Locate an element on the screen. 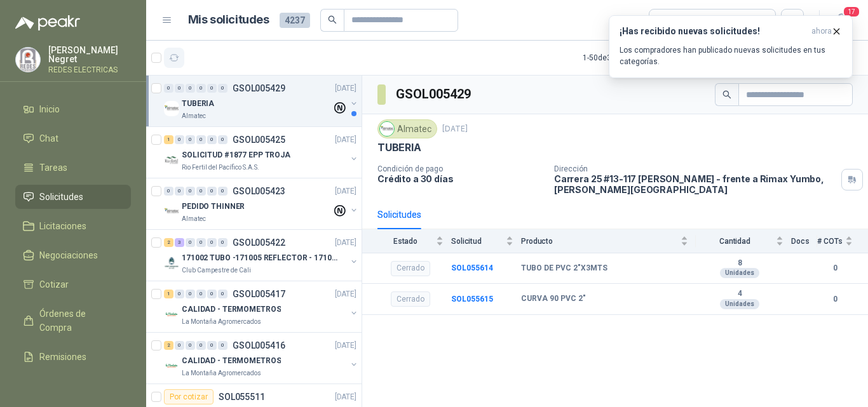  p: 171002 TUBO -171005 REFLECTOR - 171007 PANEL is located at coordinates (260, 258).